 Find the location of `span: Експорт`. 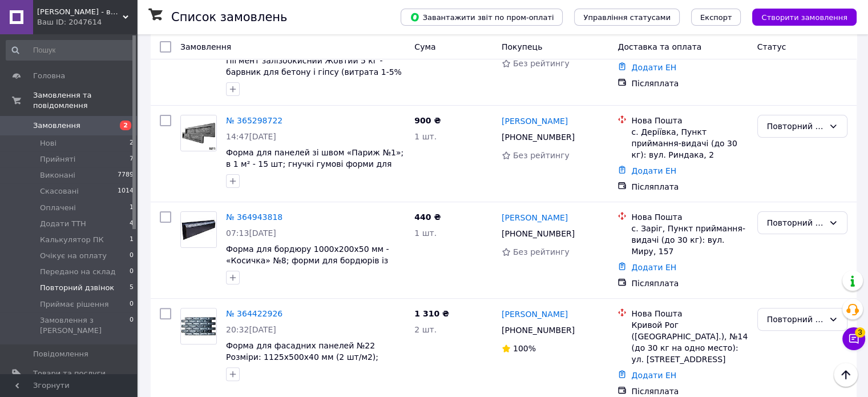

span: Експорт is located at coordinates (716, 17).